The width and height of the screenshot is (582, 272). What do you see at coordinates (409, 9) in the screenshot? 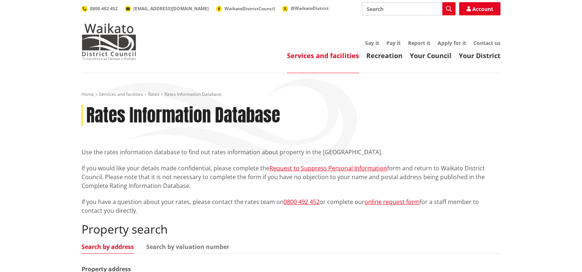
I see `input: Search input` at bounding box center [409, 9].